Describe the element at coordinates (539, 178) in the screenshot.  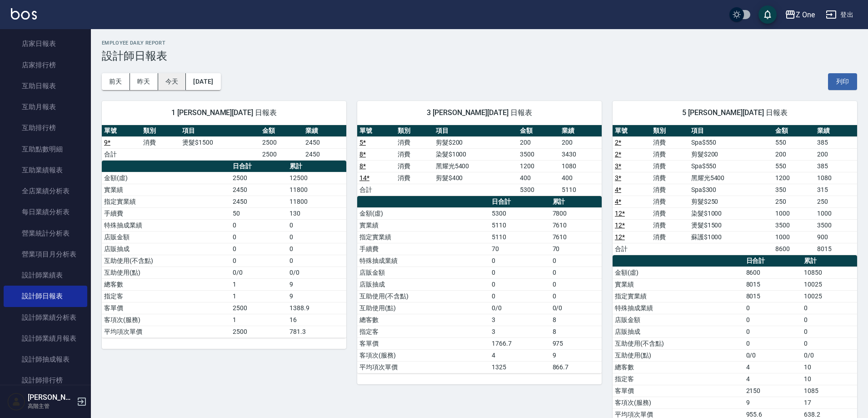
I see `td: 400` at that location.